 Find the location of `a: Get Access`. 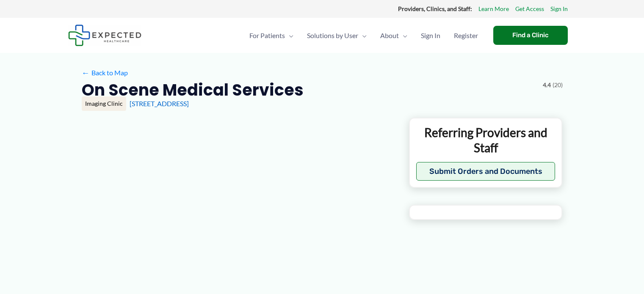

a: Get Access is located at coordinates (530, 9).